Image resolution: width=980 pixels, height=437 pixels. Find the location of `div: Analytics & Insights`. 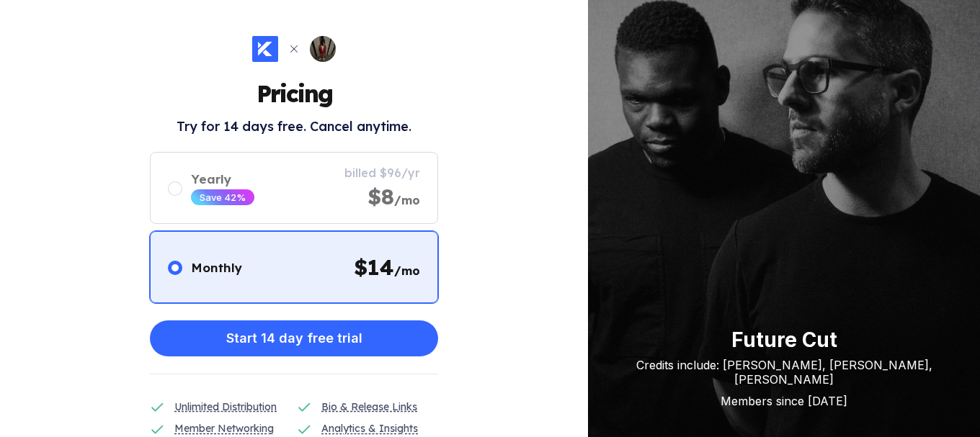

div: Analytics & Insights is located at coordinates (370, 429).